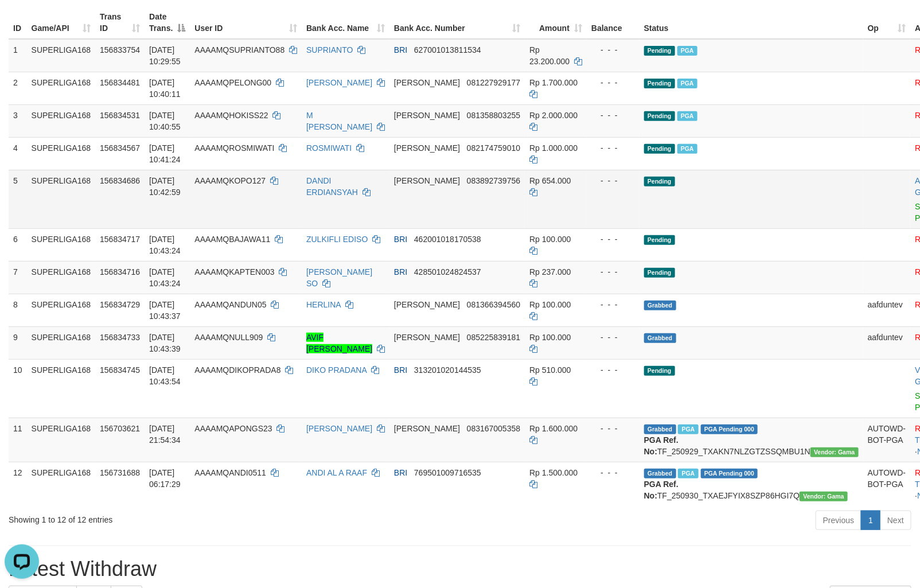  Describe the element at coordinates (120, 305) in the screenshot. I see `span: 156834729` at that location.